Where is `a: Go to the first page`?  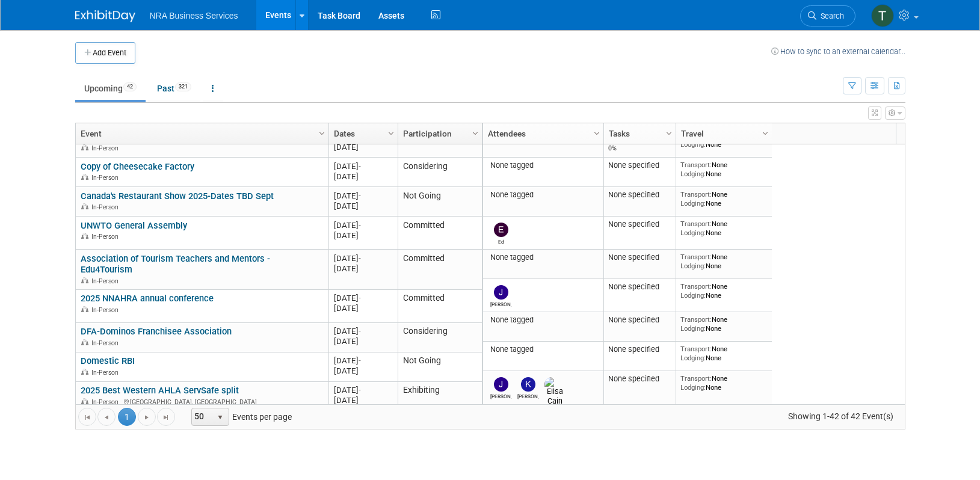 a: Go to the first page is located at coordinates (87, 417).